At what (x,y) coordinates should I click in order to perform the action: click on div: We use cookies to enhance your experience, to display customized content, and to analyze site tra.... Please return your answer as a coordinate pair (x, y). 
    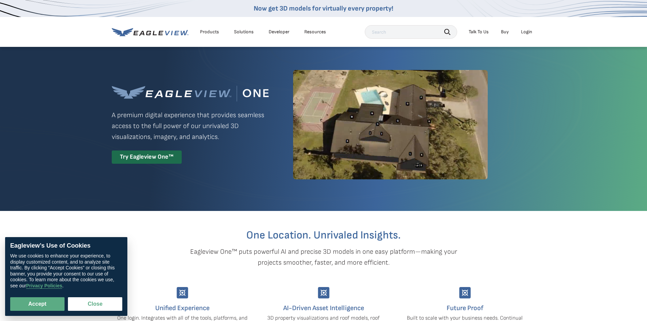
    Looking at the image, I should click on (66, 271).